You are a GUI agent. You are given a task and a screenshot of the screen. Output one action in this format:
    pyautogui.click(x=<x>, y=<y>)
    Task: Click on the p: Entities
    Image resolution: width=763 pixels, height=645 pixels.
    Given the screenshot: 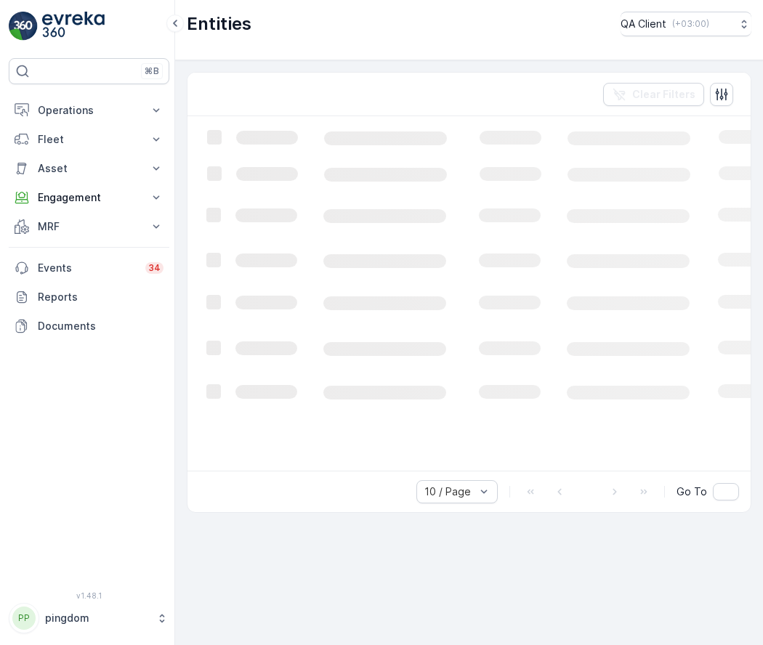 What is the action you would take?
    pyautogui.click(x=219, y=24)
    